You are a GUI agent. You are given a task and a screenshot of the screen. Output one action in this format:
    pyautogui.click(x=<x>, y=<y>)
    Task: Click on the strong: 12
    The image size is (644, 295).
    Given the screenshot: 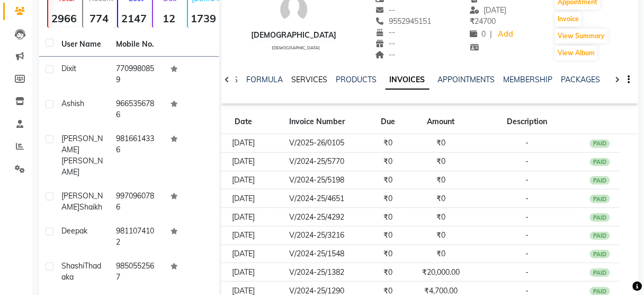 What is the action you would take?
    pyautogui.click(x=169, y=18)
    